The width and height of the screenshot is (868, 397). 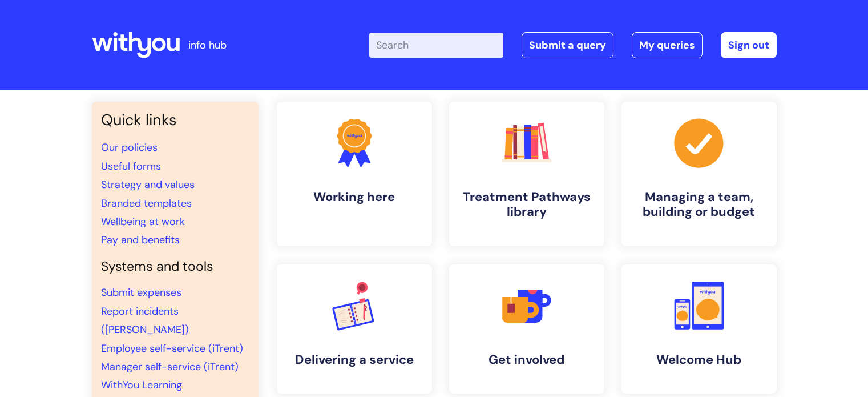 What do you see at coordinates (749, 45) in the screenshot?
I see `a: Sign out` at bounding box center [749, 45].